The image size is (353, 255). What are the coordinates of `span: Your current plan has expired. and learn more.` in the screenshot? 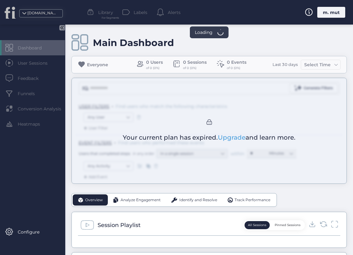 It's located at (209, 137).